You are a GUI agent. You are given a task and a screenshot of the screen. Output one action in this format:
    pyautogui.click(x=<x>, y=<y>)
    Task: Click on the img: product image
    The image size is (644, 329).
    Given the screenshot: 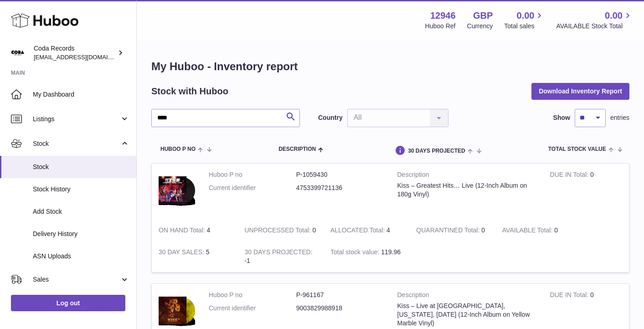 What is the action you would take?
    pyautogui.click(x=177, y=190)
    